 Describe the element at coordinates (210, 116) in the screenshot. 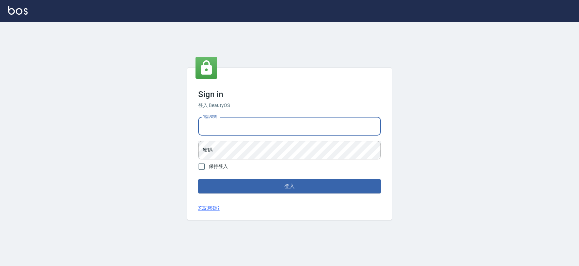

I see `label: 電話號碼` at that location.